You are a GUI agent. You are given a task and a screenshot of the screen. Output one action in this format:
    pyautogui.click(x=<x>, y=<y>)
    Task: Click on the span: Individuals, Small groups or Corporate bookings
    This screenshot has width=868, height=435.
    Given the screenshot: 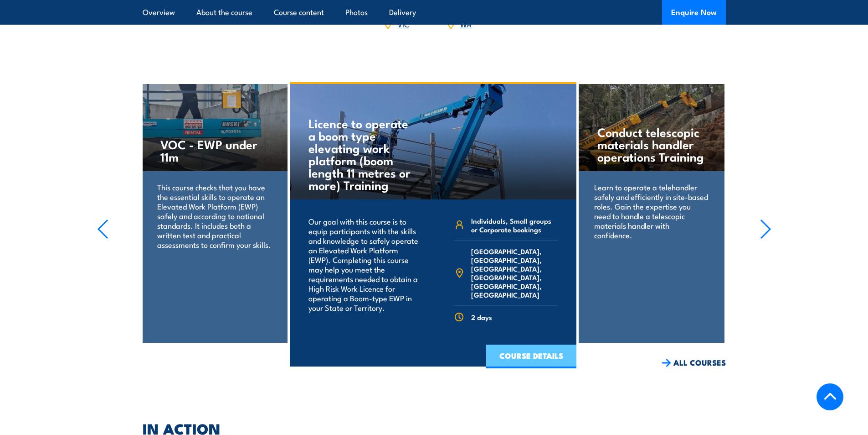 What is the action you would take?
    pyautogui.click(x=514, y=225)
    